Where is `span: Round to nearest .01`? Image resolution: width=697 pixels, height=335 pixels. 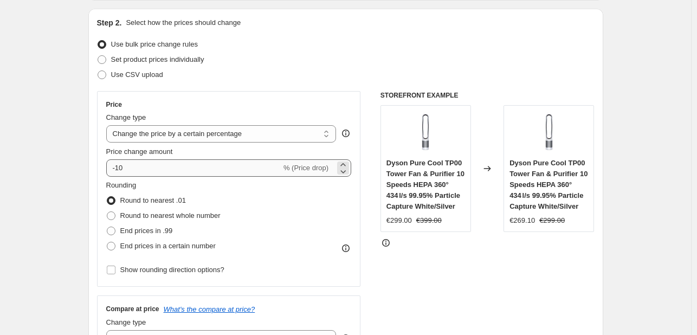
span: Round to nearest .01 is located at coordinates (153, 200).